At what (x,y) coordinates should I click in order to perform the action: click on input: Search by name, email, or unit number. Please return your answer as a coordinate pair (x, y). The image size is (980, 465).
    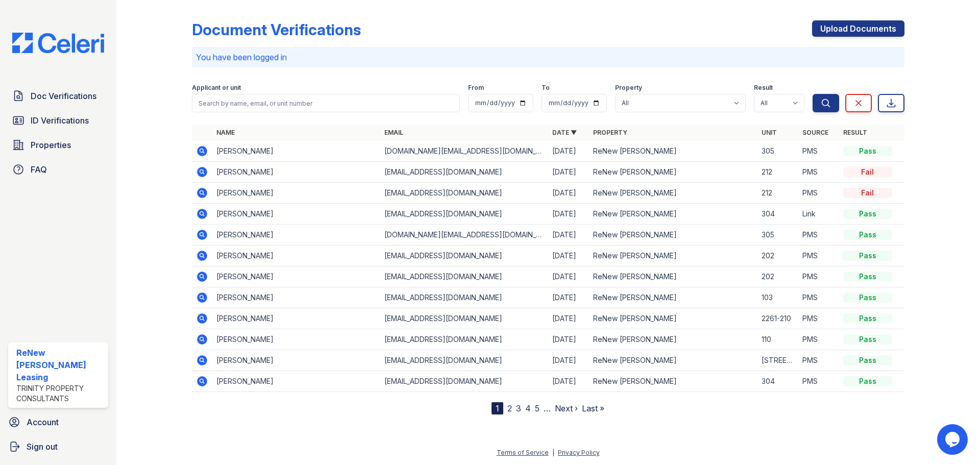
    Looking at the image, I should click on (325, 103).